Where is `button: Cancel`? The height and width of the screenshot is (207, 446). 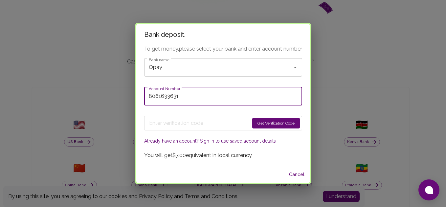
button: Cancel is located at coordinates (297, 174).